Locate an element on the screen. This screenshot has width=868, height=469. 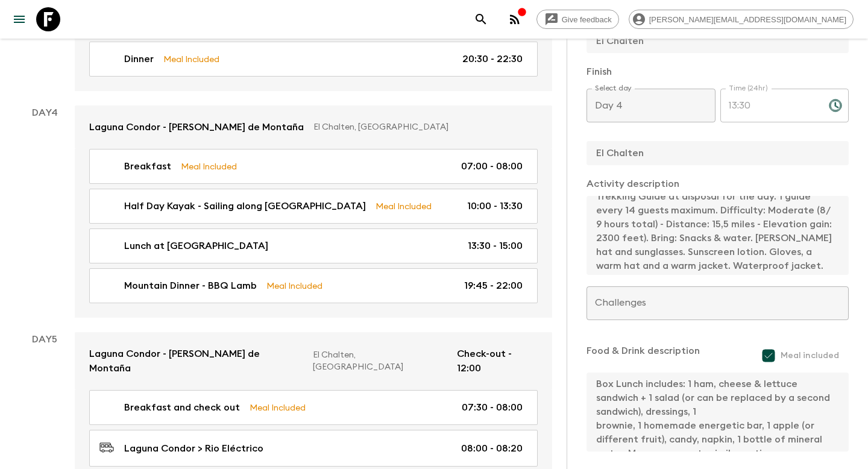
p: Check-out - 12:00 is located at coordinates (497, 361).